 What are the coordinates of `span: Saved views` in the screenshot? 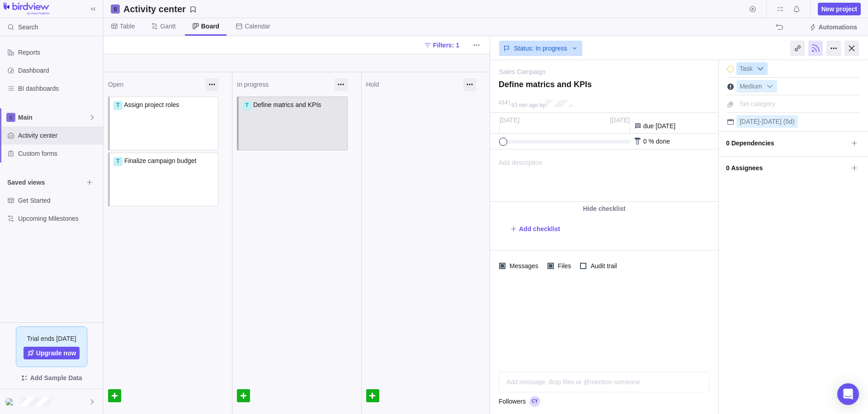 It's located at (45, 183).